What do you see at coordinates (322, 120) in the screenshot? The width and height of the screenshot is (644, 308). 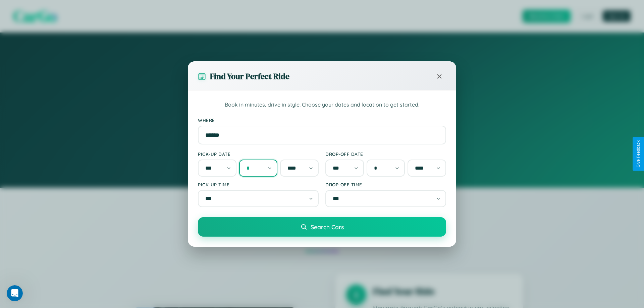 I see `label: Where` at bounding box center [322, 120].